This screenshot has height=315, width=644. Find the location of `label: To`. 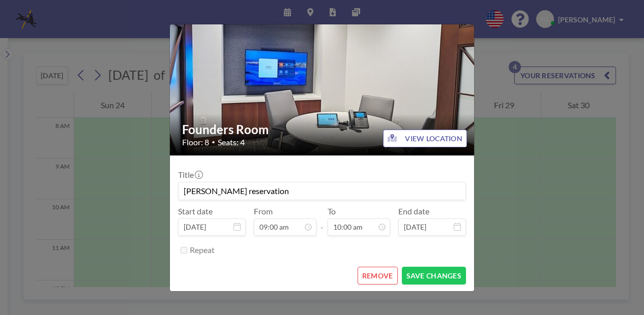

label: To is located at coordinates (332, 212).